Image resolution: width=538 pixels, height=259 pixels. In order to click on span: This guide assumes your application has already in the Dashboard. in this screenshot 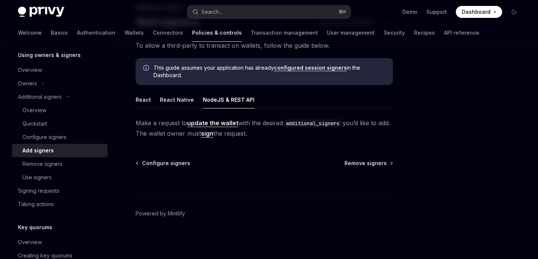, I will do `click(269, 72)`.